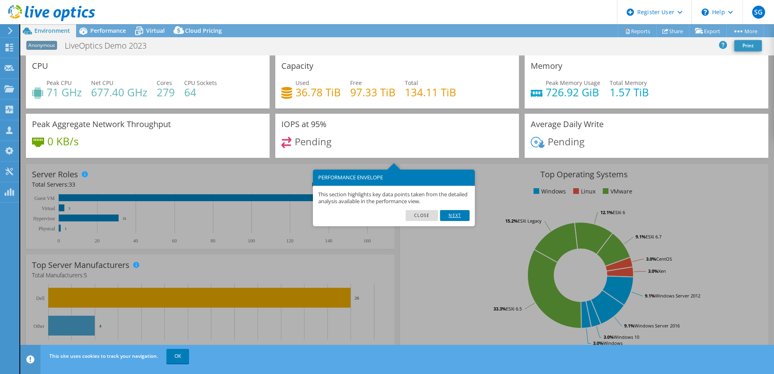  What do you see at coordinates (454, 215) in the screenshot?
I see `a: Next` at bounding box center [454, 215].